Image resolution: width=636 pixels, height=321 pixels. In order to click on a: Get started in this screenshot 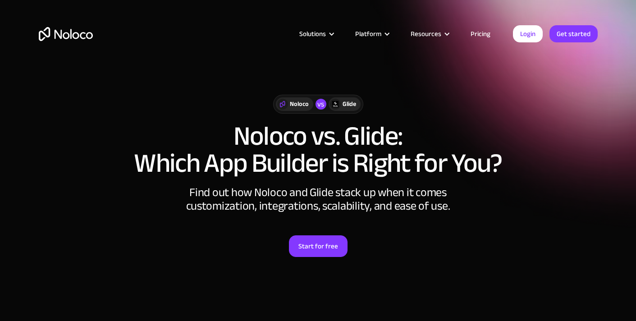, I will do `click(573, 34)`.